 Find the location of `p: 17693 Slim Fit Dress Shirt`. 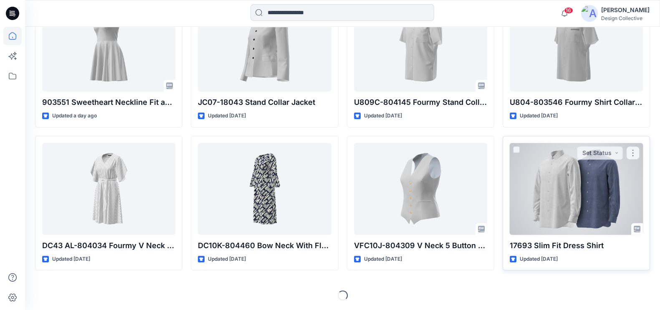

p: 17693 Slim Fit Dress Shirt is located at coordinates (576, 246).